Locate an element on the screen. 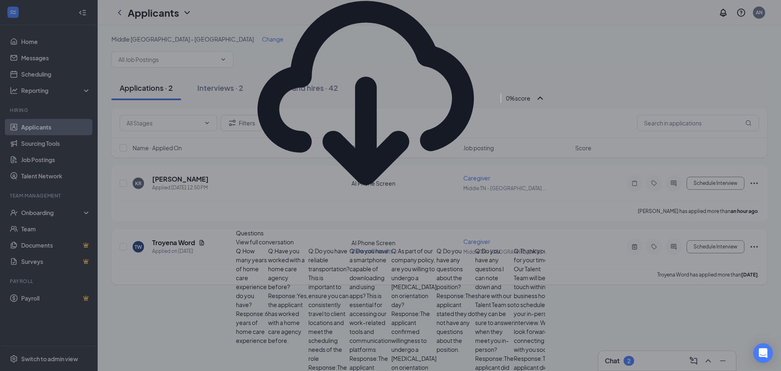  span: Response : The applicant stated they do not have any questions about the position. is located at coordinates (456, 322).